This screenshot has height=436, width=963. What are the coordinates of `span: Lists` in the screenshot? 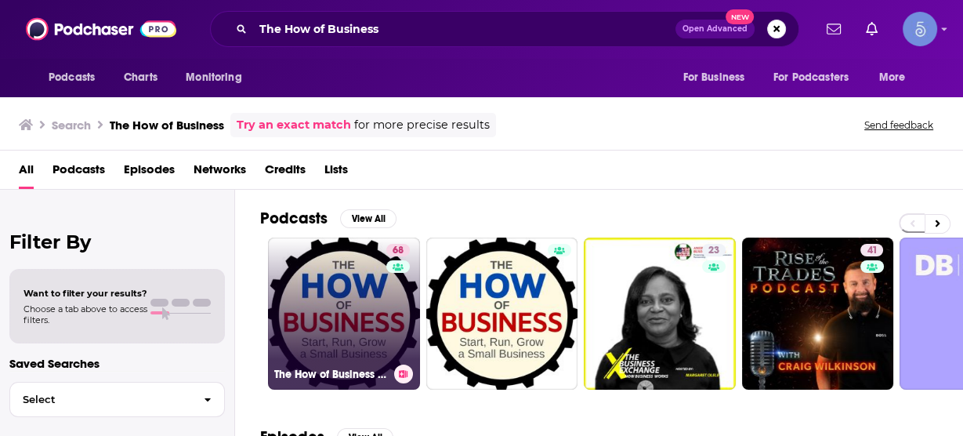 It's located at (336, 172).